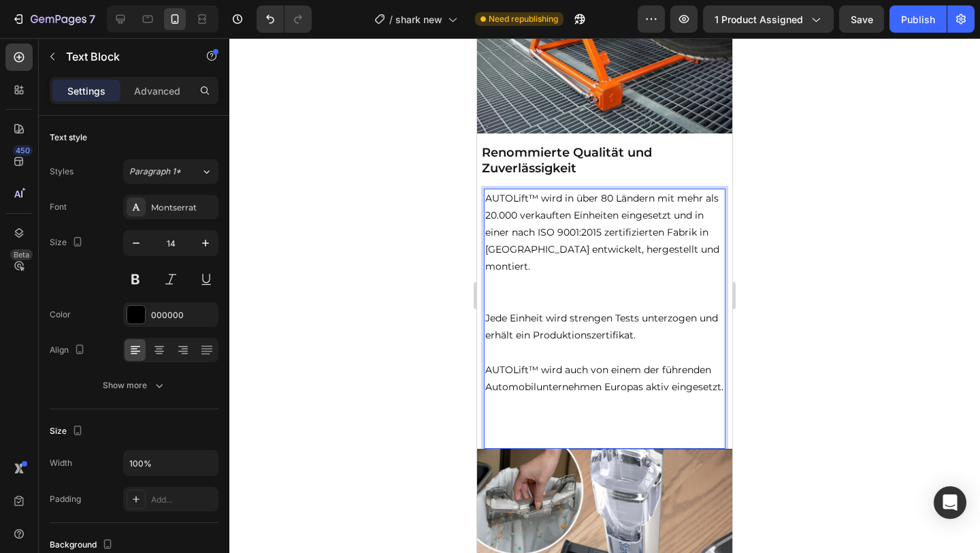 Image resolution: width=980 pixels, height=553 pixels. Describe the element at coordinates (127, 341) in the screenshot. I see `p: AUTOLift™ wird auch von einem der führenden Automobilunternehmen Europas aktiv eingesetzt.` at that location.